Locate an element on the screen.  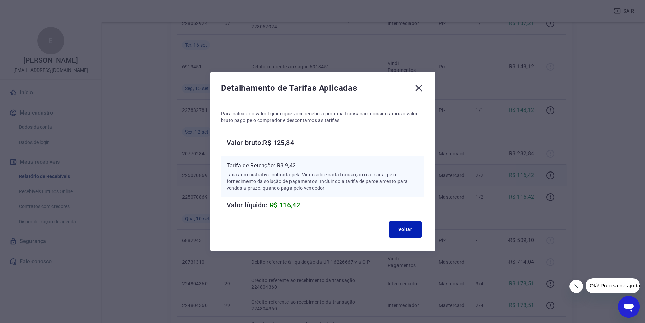
p: Para calcular o valor líquido que você receberá por uma transação, consideramos o valor bruto pag... is located at coordinates (323, 117).